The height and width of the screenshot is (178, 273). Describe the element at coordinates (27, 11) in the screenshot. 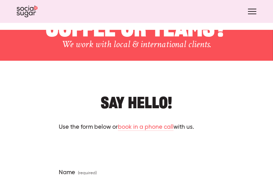

I see `img: SocialSugar` at that location.